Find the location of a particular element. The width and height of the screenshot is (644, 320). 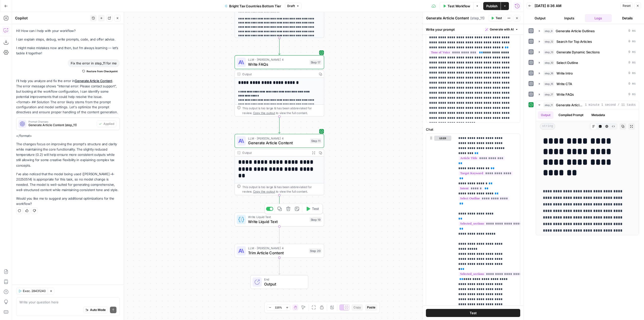

div: Step 17 is located at coordinates (315, 62).